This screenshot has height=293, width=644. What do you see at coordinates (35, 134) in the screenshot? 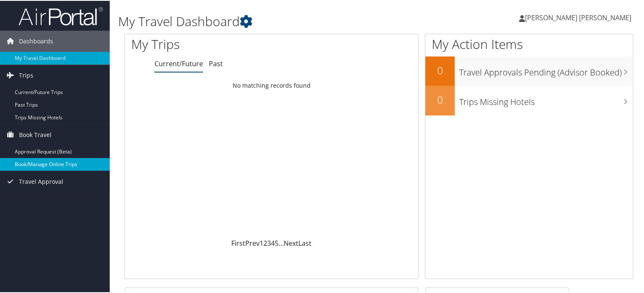
I see `span: Book Travel` at bounding box center [35, 134].